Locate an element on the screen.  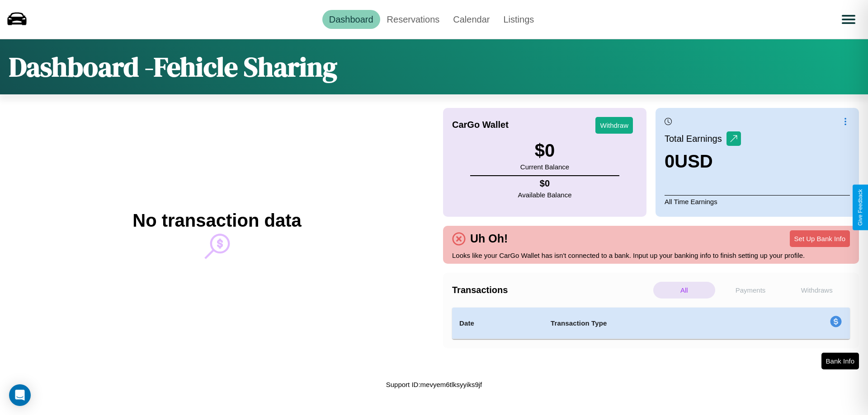
p: All Time Earnings is located at coordinates (757, 201).